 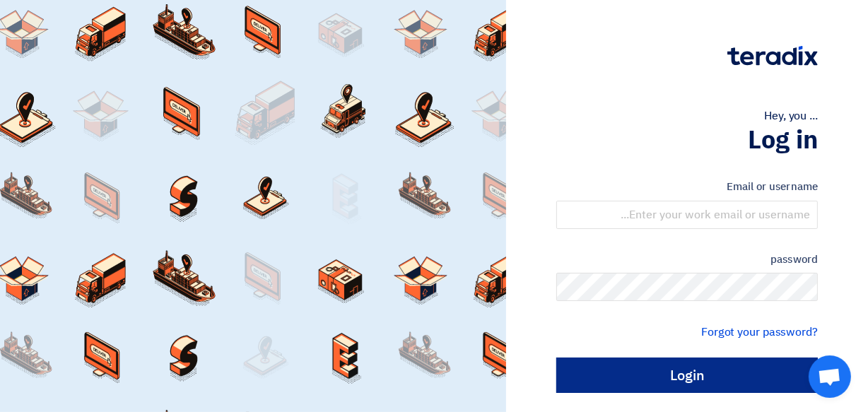 What do you see at coordinates (687, 375) in the screenshot?
I see `input: Login` at bounding box center [687, 375].